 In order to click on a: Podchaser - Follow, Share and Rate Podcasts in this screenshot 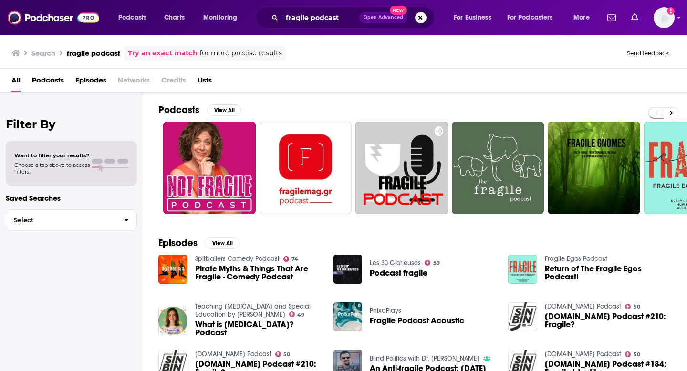, I will do `click(53, 18)`.